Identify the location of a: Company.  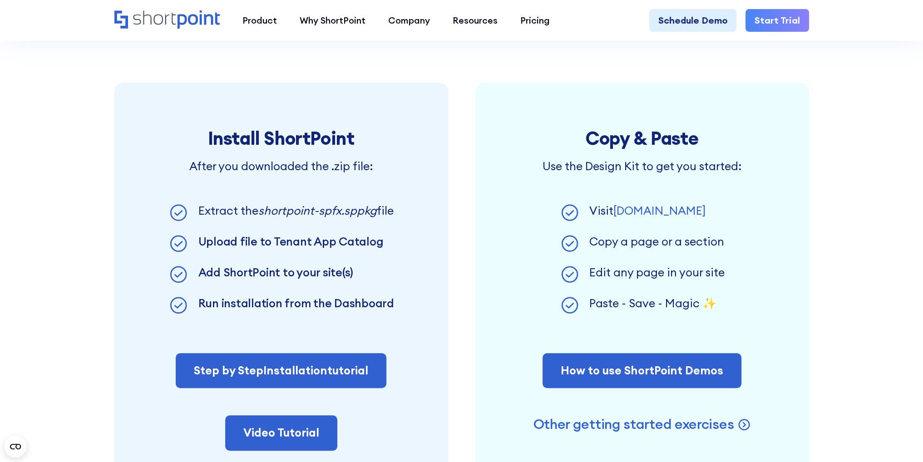
(409, 20).